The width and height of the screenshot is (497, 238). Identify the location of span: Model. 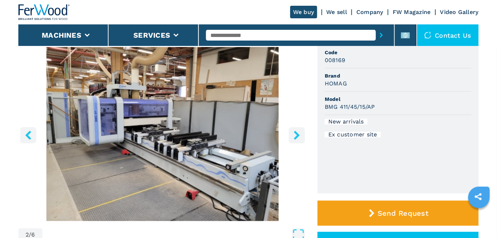
(398, 99).